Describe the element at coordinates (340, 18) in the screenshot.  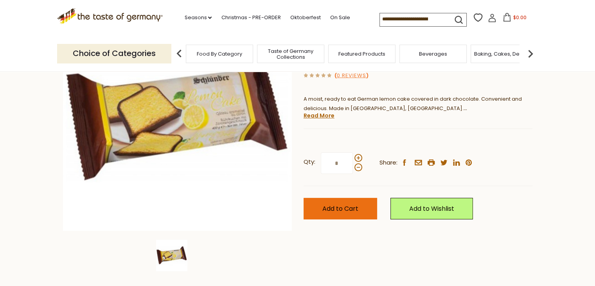
I see `a: On Sale` at that location.